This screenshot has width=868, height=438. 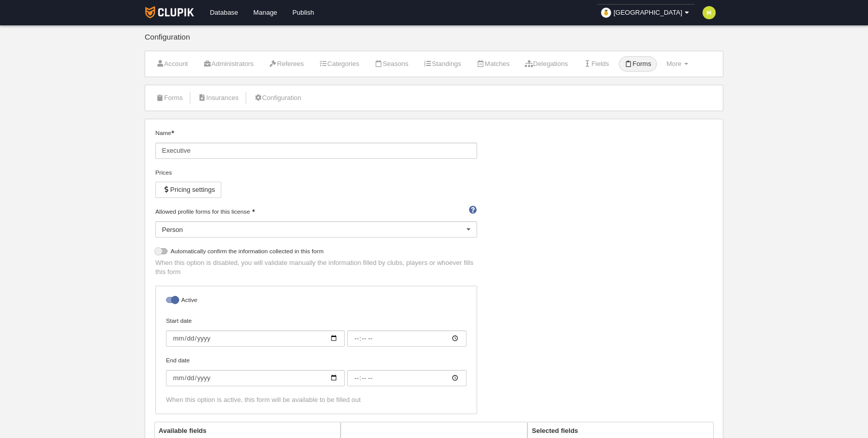 What do you see at coordinates (286, 64) in the screenshot?
I see `a: Referees` at bounding box center [286, 64].